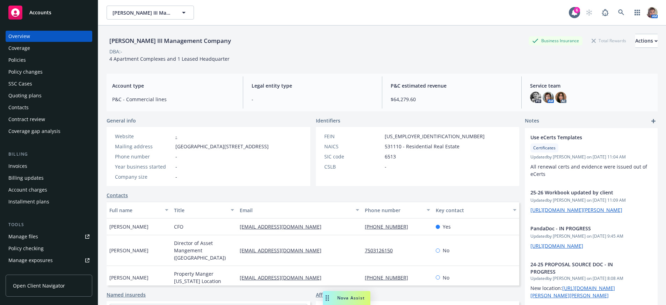  What do you see at coordinates (20, 84) in the screenshot?
I see `div: SSC Cases` at bounding box center [20, 84].